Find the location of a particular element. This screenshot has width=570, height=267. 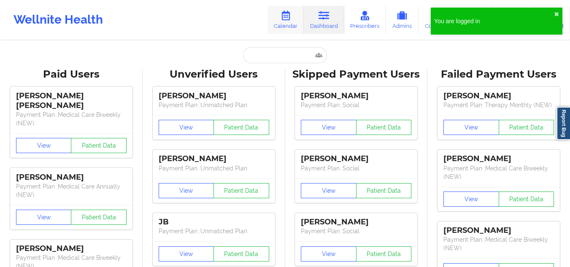

p: Payment Plan : Medical Care Annually (NEW) is located at coordinates (71, 191).